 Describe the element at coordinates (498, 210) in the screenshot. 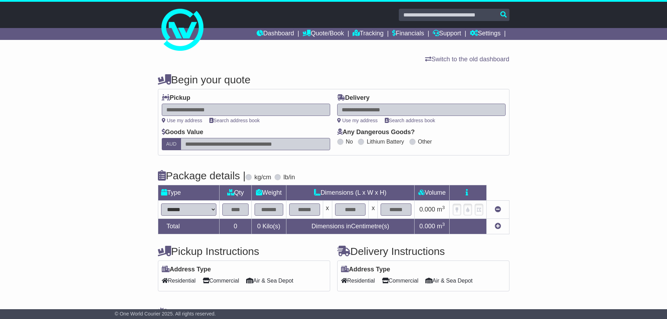

I see `a: Remove this item` at that location.